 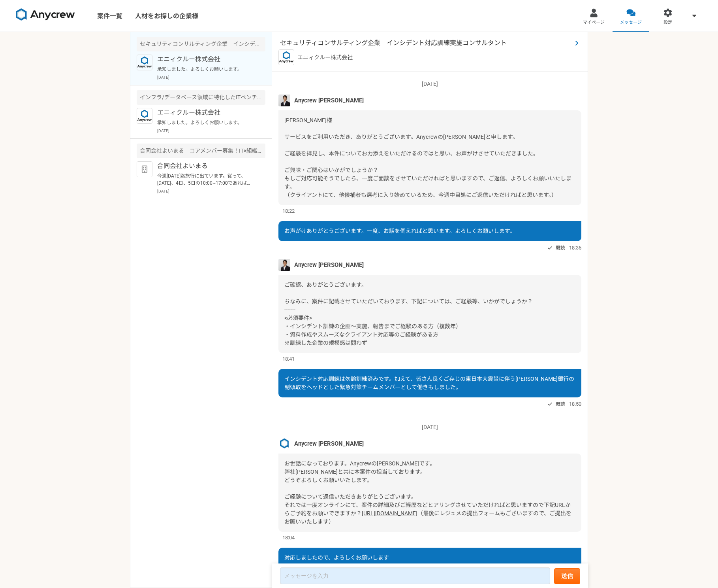 I want to click on span: メッセージ, so click(x=631, y=22).